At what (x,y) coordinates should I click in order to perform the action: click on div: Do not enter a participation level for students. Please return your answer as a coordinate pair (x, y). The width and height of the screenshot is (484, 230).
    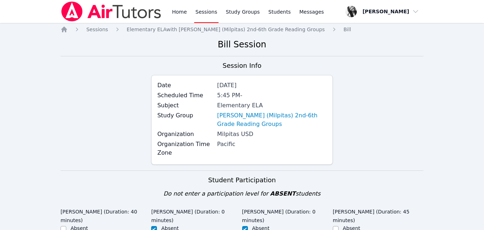
    Looking at the image, I should click on (242, 193).